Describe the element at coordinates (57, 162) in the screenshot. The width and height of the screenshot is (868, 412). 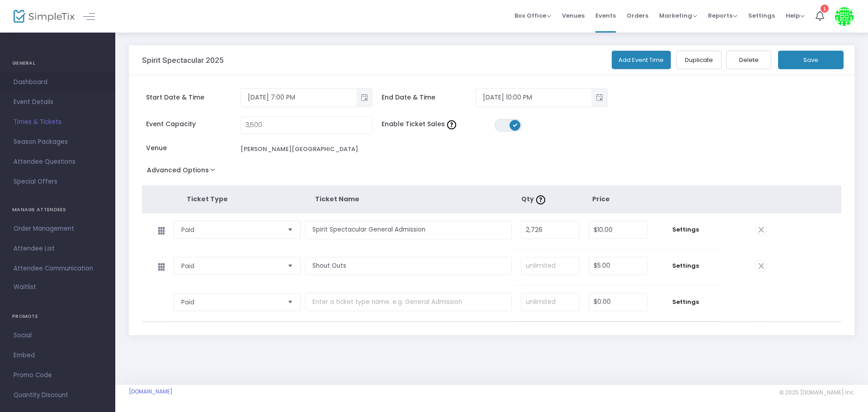
I see `span: Attendee Questions` at that location.